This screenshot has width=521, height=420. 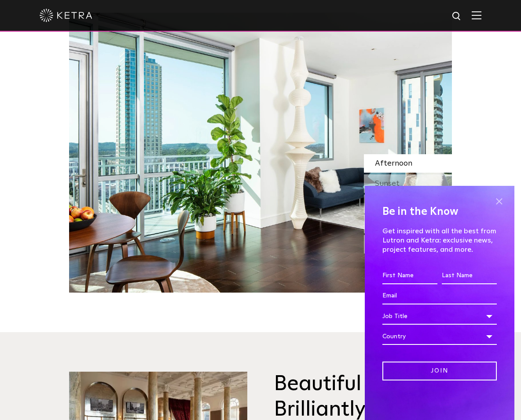 I want to click on div: Job Title, so click(x=440, y=316).